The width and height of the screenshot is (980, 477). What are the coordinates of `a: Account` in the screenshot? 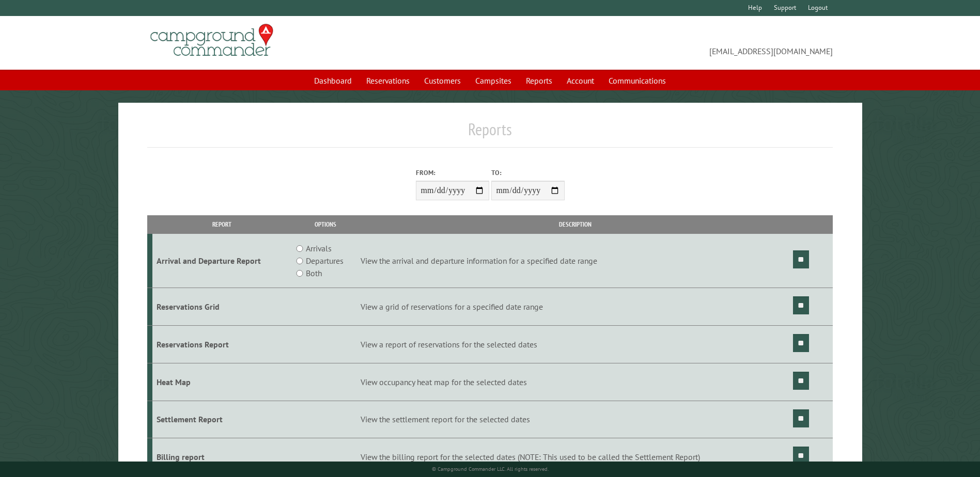 It's located at (580, 81).